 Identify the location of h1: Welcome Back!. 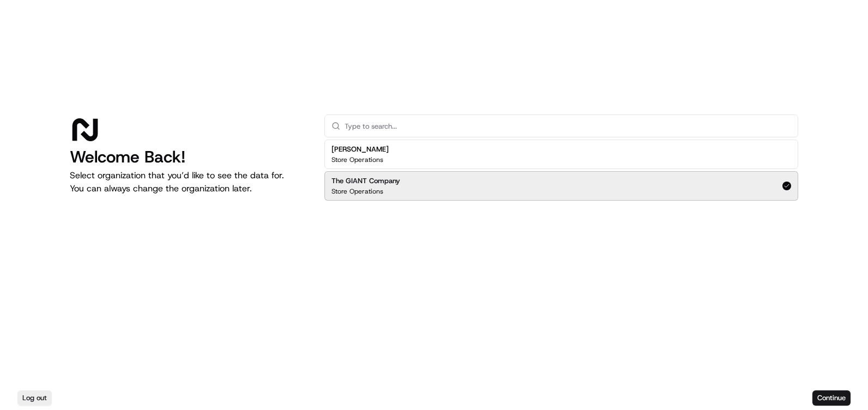
(188, 157).